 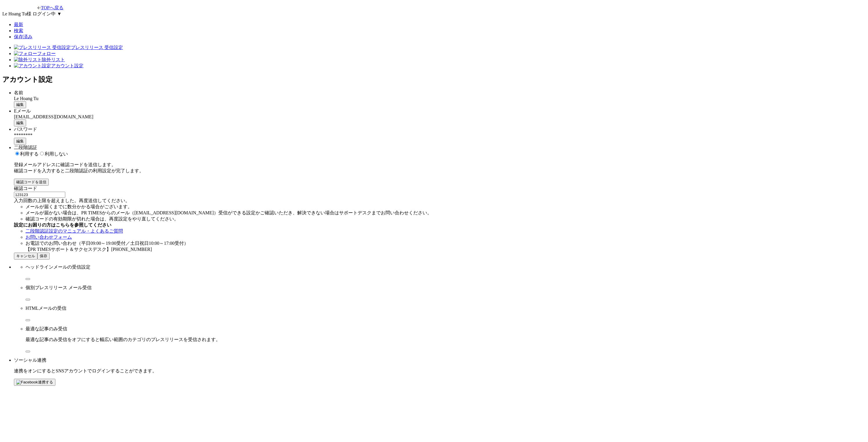 What do you see at coordinates (34, 382) in the screenshot?
I see `button: 連携する` at bounding box center [34, 382].